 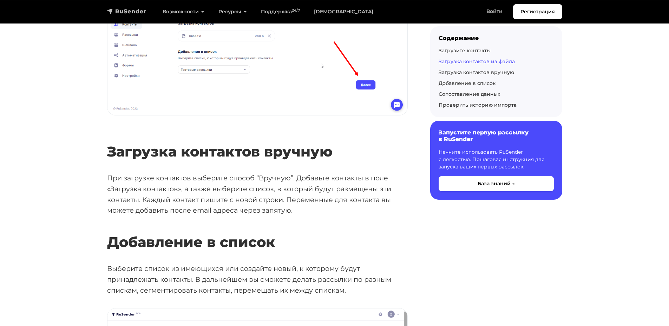 I want to click on a: Загрузка контактов из файла, so click(x=477, y=61).